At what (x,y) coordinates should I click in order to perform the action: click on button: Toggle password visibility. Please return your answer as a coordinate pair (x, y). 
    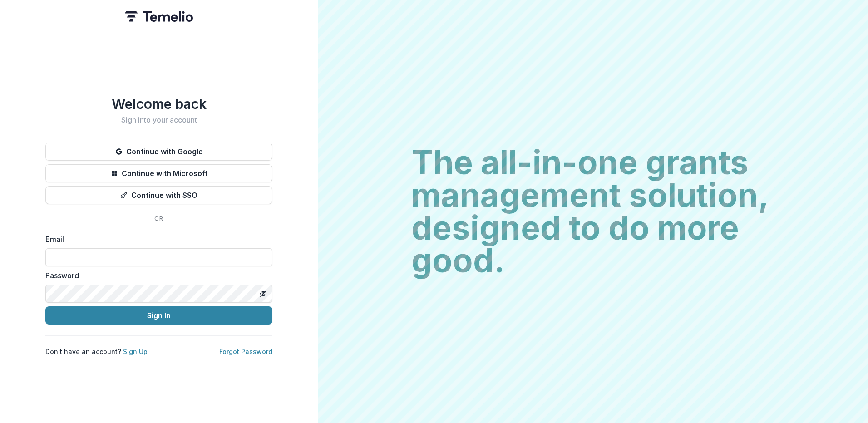
    Looking at the image, I should click on (264, 294).